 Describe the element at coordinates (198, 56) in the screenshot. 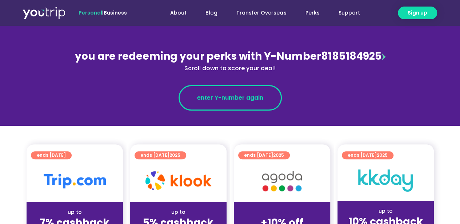

I see `span: you are redeeming your perks with Y-Number` at that location.